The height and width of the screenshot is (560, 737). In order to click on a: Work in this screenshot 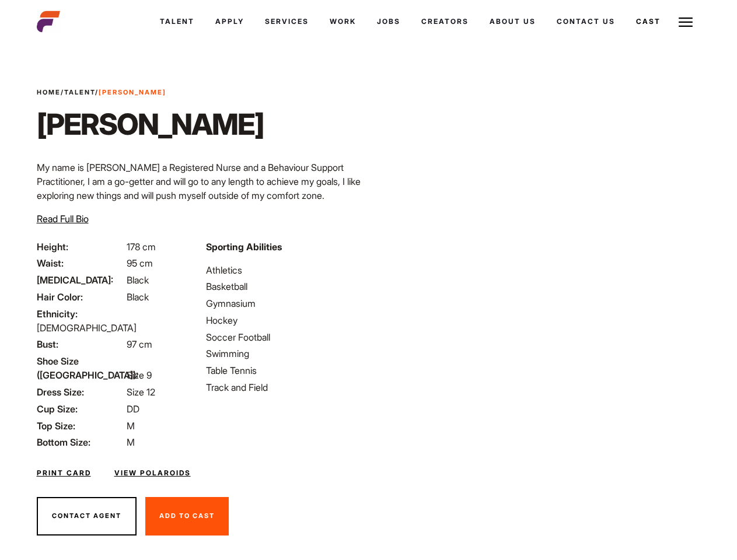, I will do `click(343, 21)`.